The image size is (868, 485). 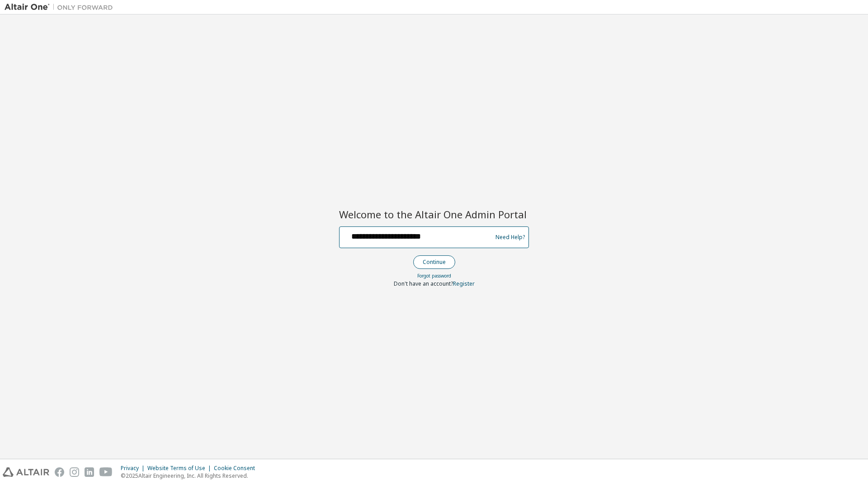 I want to click on div: Website Terms of Use, so click(x=181, y=468).